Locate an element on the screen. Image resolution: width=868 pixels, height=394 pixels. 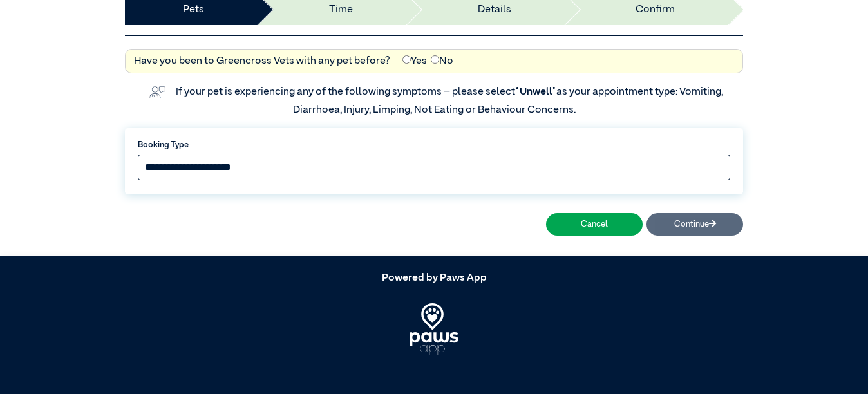
input: Yes is located at coordinates (407, 59).